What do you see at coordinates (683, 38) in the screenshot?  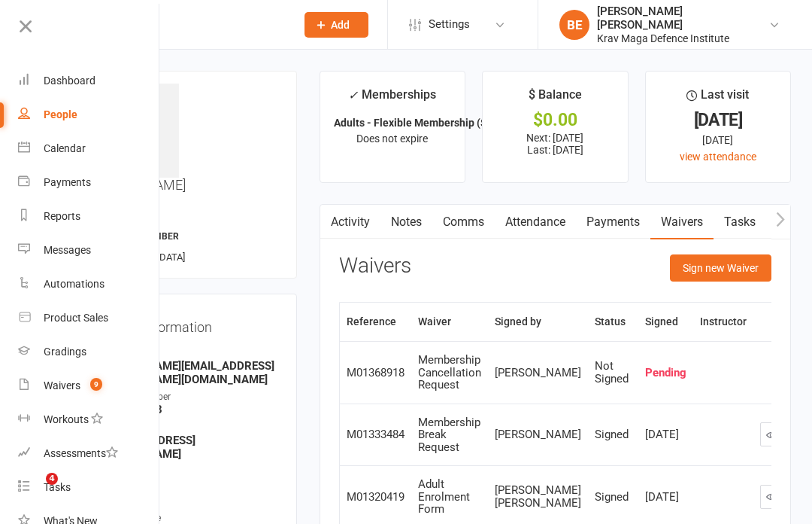 I see `div: Krav Maga Defence Institute` at bounding box center [683, 38].